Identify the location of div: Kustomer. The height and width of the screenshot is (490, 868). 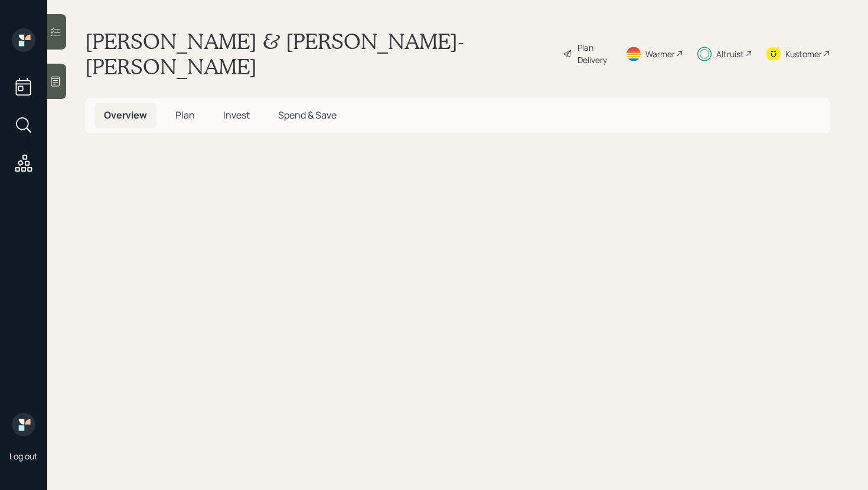
(804, 54).